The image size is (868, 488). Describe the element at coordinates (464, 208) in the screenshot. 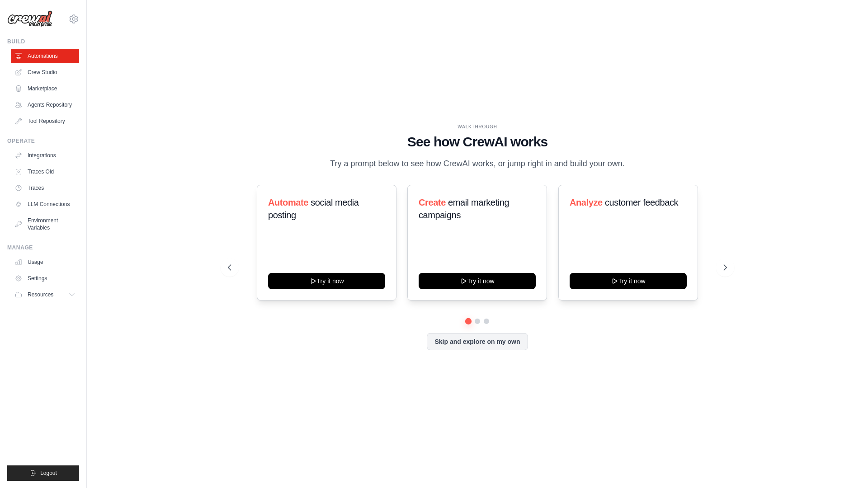

I see `span: email marketing campaigns` at that location.